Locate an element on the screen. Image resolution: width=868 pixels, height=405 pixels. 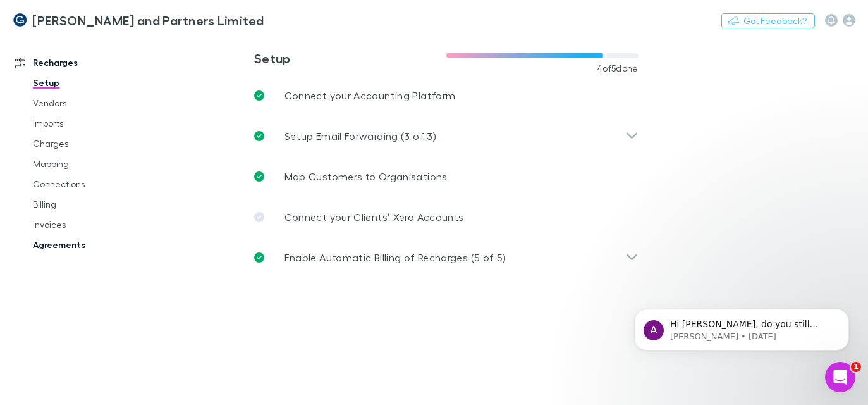
p: Connect your Accounting Platform is located at coordinates (370, 96).